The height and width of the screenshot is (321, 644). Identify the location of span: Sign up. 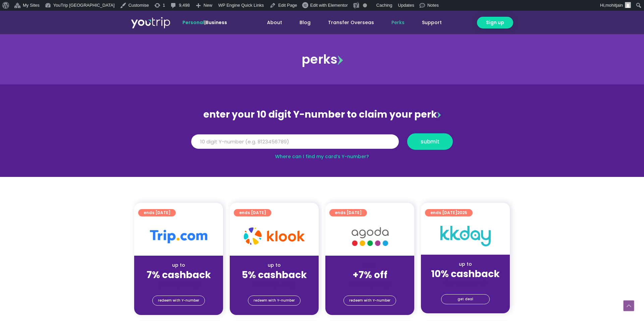
(495, 23).